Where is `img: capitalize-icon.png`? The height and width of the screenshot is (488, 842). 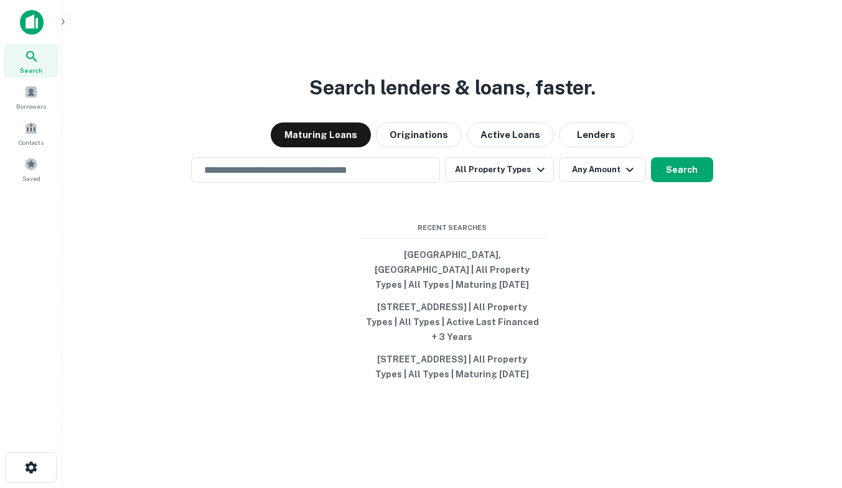 img: capitalize-icon.png is located at coordinates (32, 22).